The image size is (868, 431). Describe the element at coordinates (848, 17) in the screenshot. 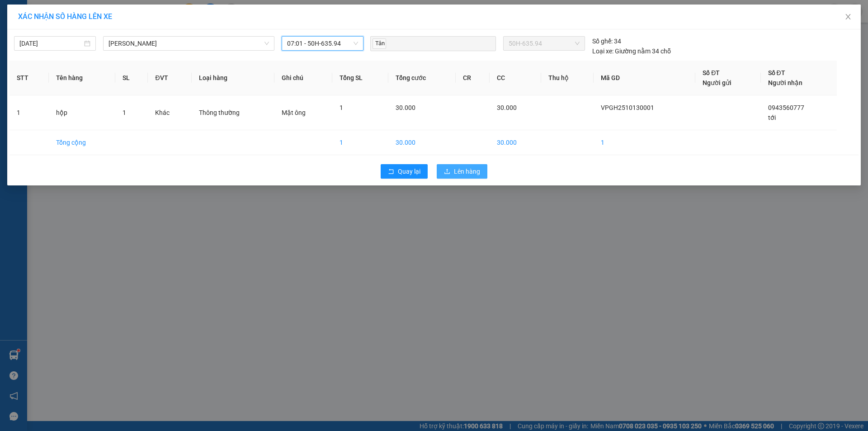

I see `button: Close` at that location.